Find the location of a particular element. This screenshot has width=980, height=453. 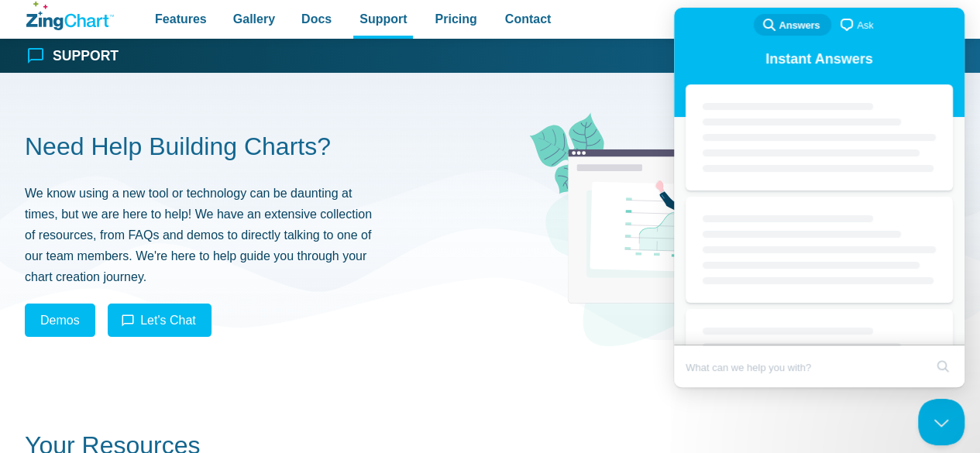

span: chat-square is located at coordinates (172, 17).